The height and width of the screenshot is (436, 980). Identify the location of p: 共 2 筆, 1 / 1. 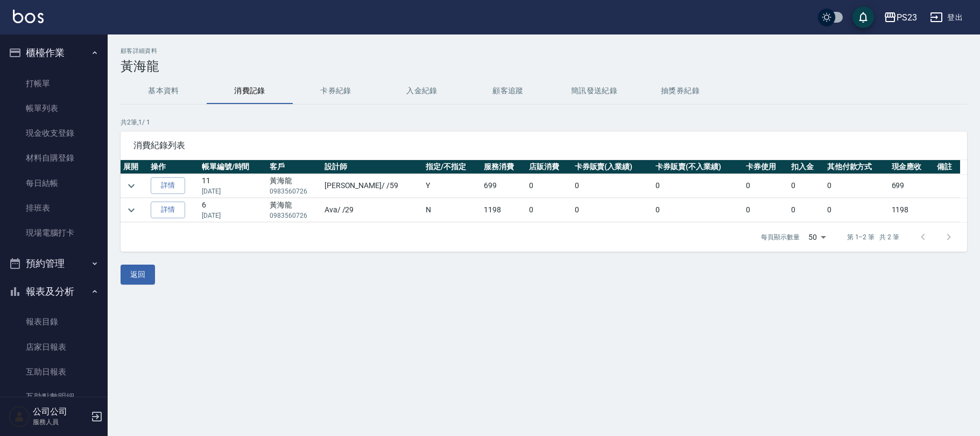
(543, 122).